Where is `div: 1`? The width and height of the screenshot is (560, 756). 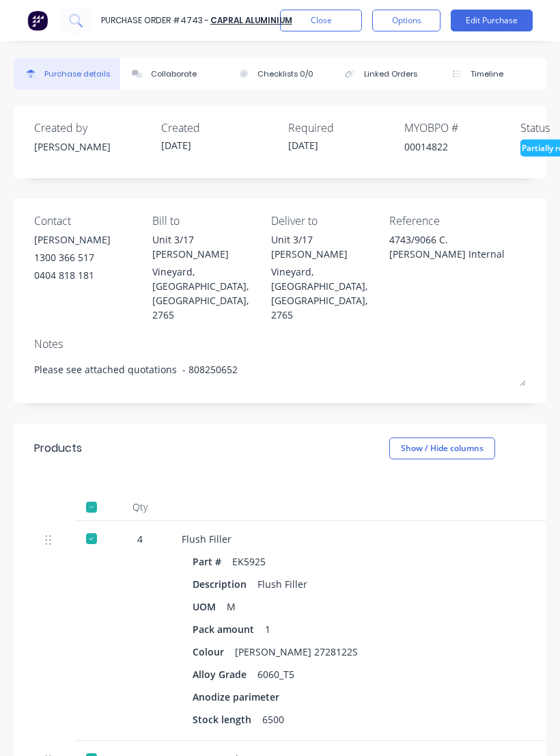 div: 1 is located at coordinates (268, 629).